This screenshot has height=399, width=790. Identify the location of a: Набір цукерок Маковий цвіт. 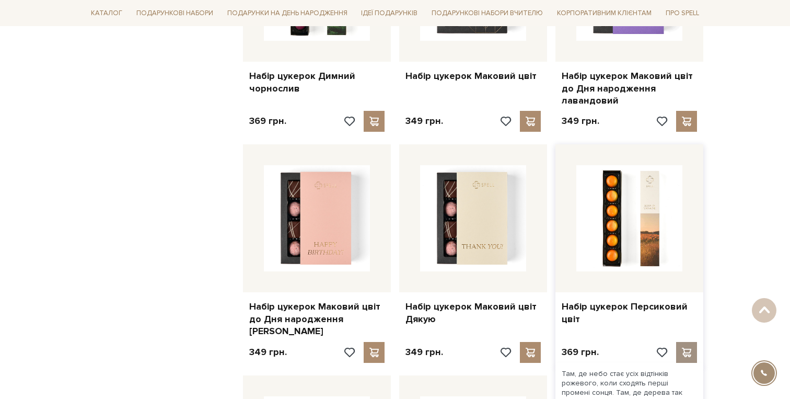
(473, 76).